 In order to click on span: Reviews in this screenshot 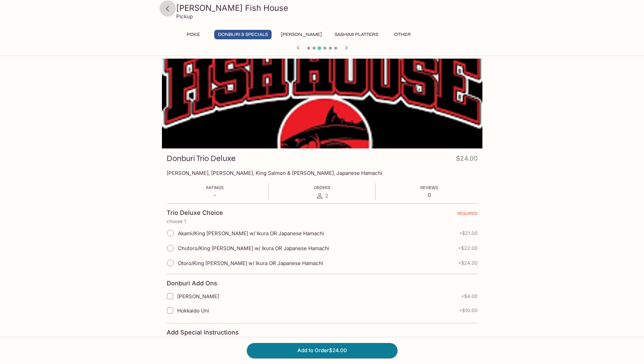, I will do `click(429, 187)`.